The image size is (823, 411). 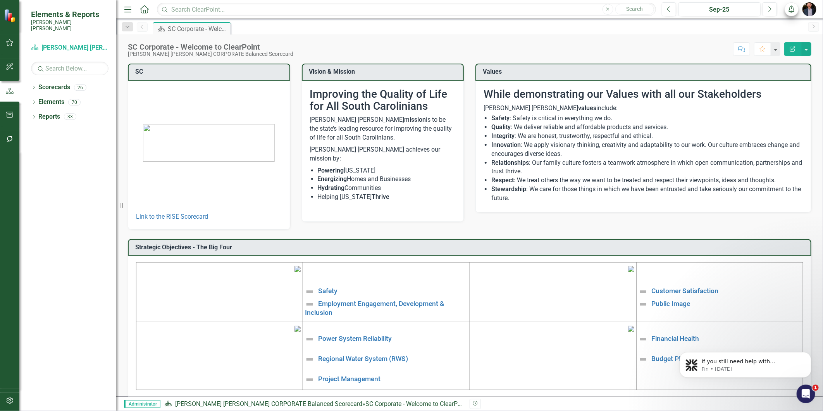 What do you see at coordinates (331, 170) in the screenshot?
I see `strong: Powering` at bounding box center [331, 170].